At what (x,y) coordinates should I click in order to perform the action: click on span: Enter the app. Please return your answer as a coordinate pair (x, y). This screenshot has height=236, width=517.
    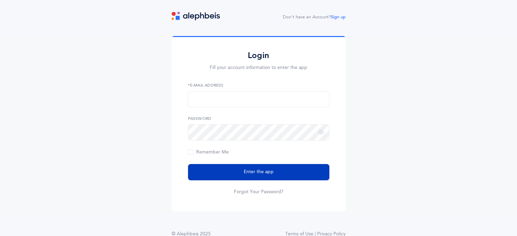
    Looking at the image, I should click on (258, 172).